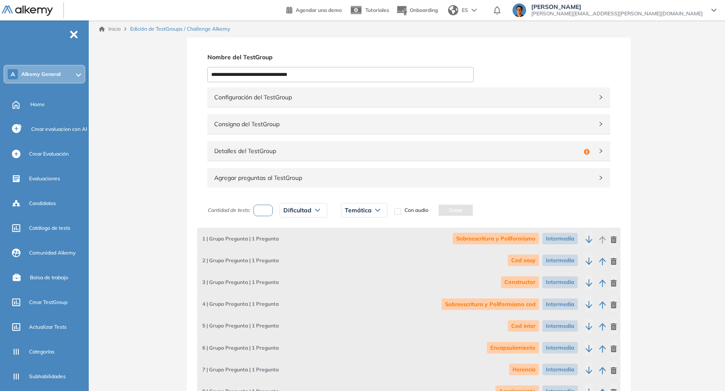  What do you see at coordinates (523, 260) in the screenshot?
I see `span: Cod easy` at bounding box center [523, 260].